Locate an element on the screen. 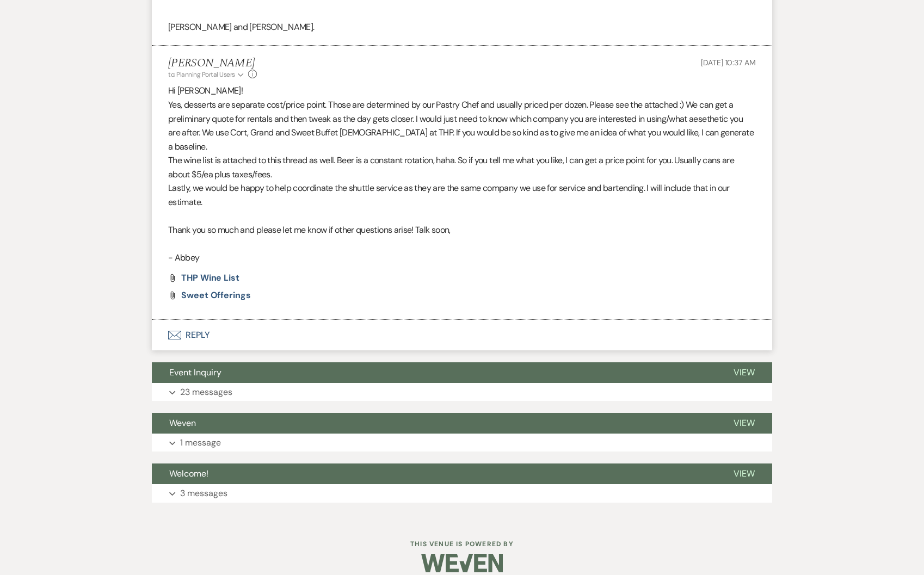  button: 1 message is located at coordinates (462, 443).